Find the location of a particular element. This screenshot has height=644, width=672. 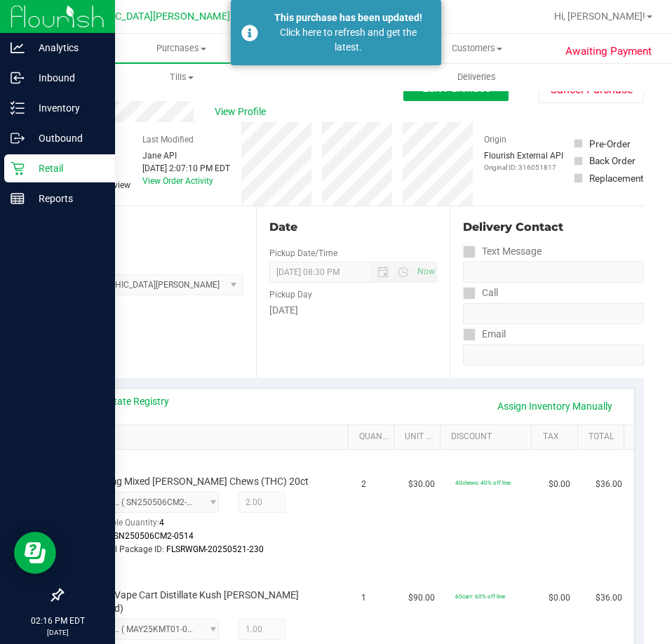

inline-svg: Reports is located at coordinates (17, 199).